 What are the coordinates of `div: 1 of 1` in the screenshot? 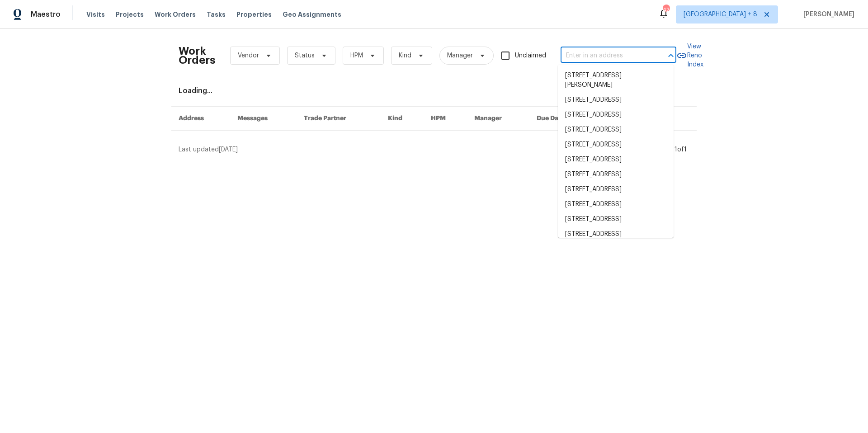 It's located at (680, 150).